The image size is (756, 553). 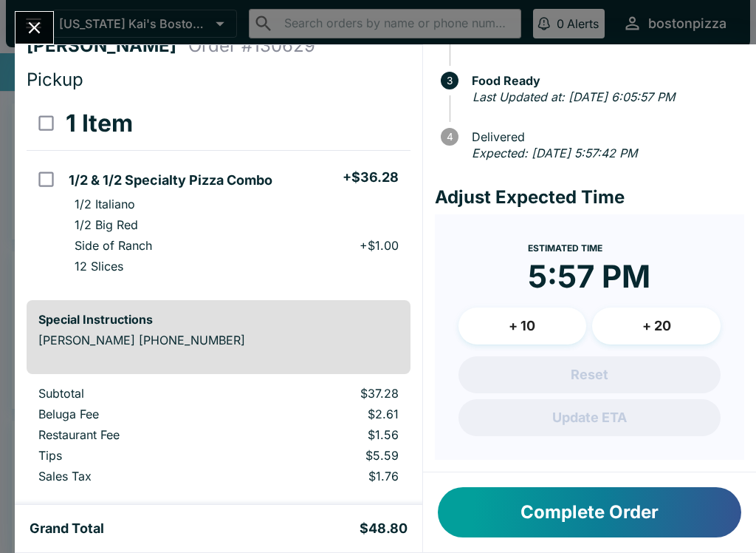 I want to click on h3: 1 Item, so click(x=99, y=124).